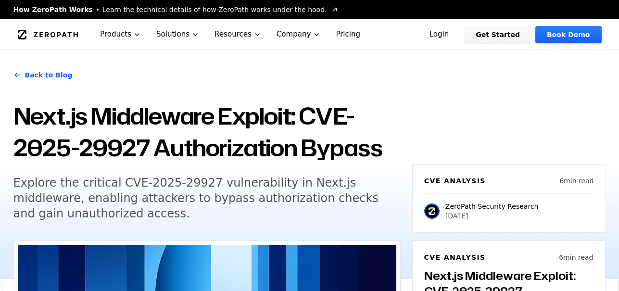 This screenshot has height=291, width=619. I want to click on button: Resources, so click(238, 34).